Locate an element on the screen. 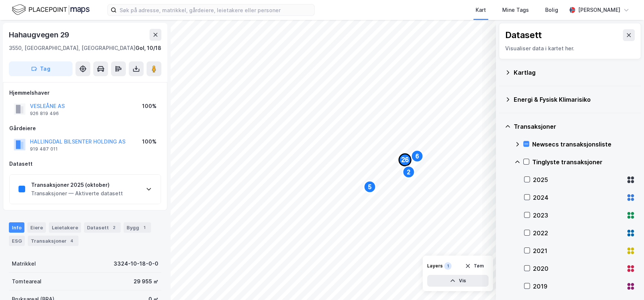  div: Kartlag is located at coordinates (574, 72).